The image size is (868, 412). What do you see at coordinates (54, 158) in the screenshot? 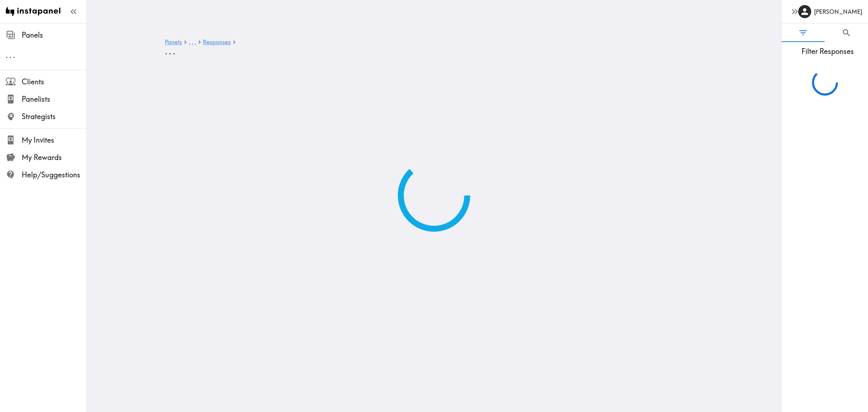
I see `span: My Rewards` at bounding box center [54, 158].